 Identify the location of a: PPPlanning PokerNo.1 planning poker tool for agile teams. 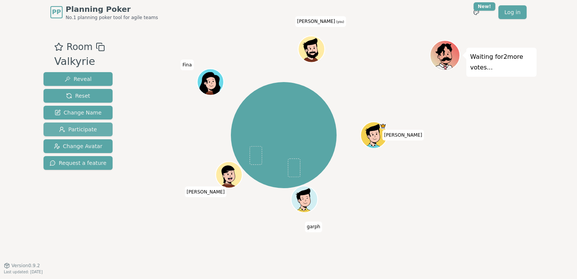
(104, 12).